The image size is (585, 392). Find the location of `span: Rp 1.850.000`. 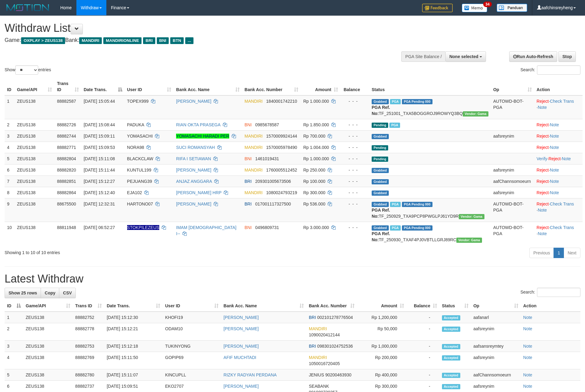

span: Rp 1.850.000 is located at coordinates (316, 125).